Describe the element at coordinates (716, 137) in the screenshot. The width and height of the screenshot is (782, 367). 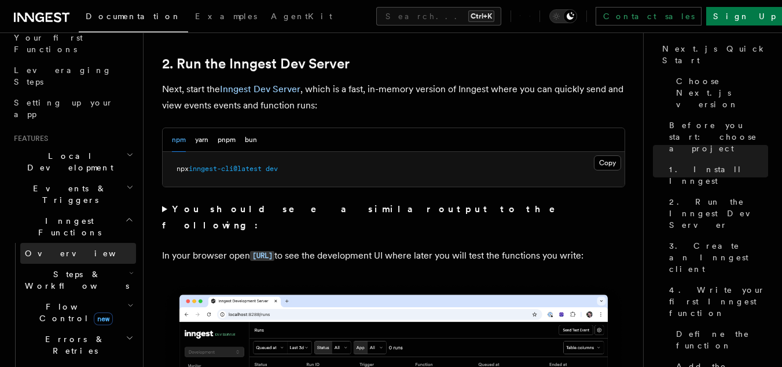
I see `a: Before you start: choose a project` at that location.